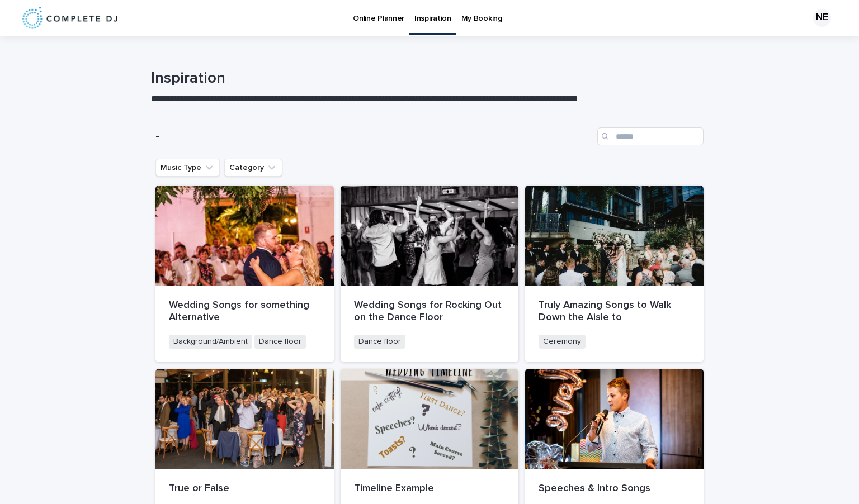 Image resolution: width=859 pixels, height=504 pixels. What do you see at coordinates (430, 311) in the screenshot?
I see `p: Wedding Songs for Rocking Out on the Dance Floor` at bounding box center [430, 311].